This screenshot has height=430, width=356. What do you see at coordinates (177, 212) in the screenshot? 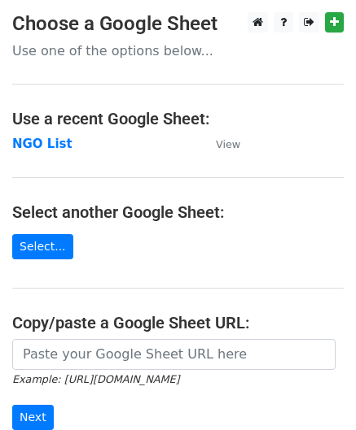
I see `h4: Select another Google Sheet:` at bounding box center [177, 212].